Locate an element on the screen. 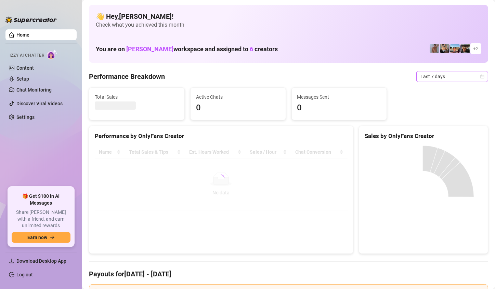 This screenshot has height=289, width=495. img: Zach is located at coordinates (455, 49).